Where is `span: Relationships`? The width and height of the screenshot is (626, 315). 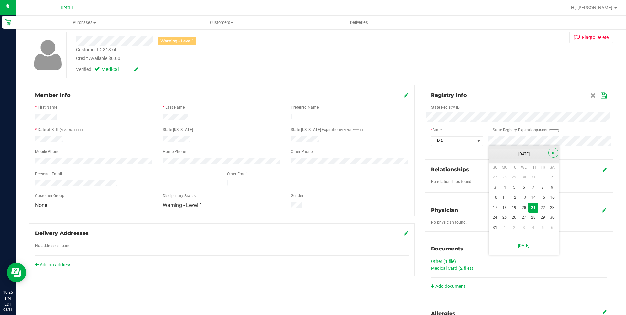 span: Relationships is located at coordinates (450, 169).